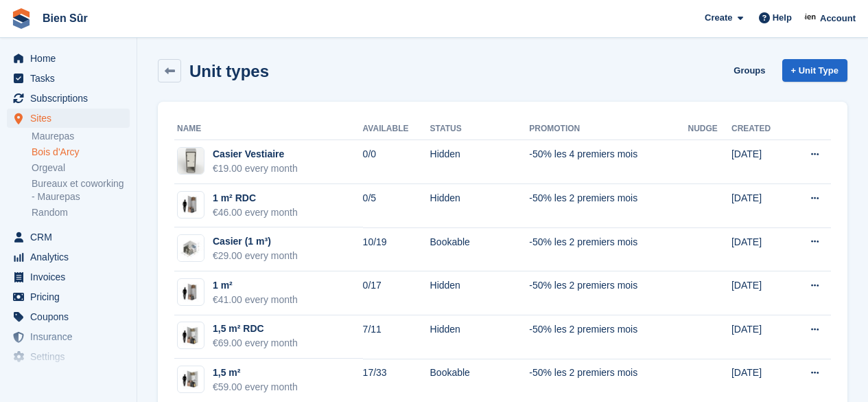 The image size is (868, 402). Describe the element at coordinates (191, 292) in the screenshot. I see `img: 10-sqft-unit.jpg` at that location.